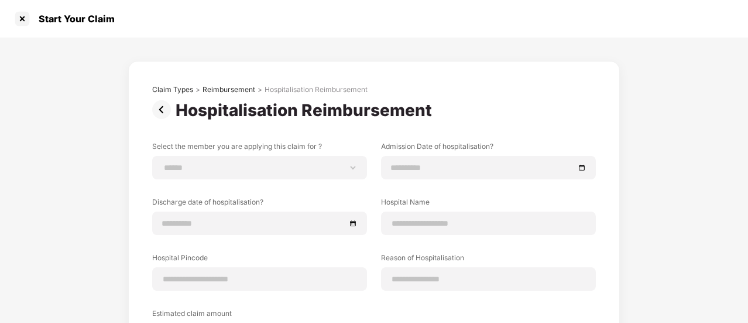  I want to click on label: Discharge date of hospitalisation?, so click(259, 204).